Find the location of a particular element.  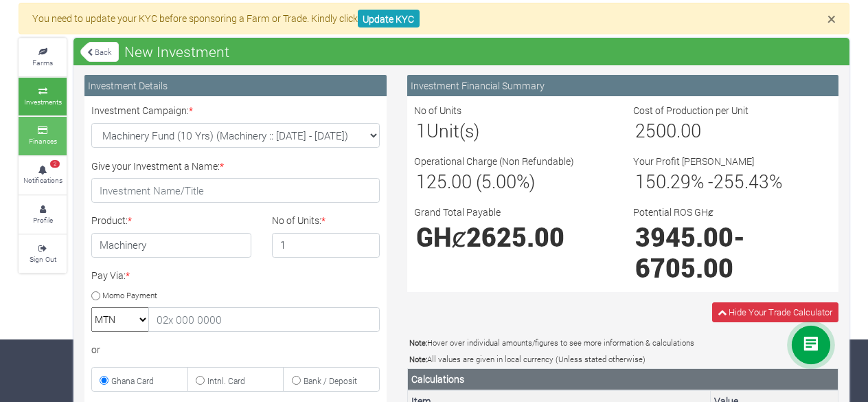

label: Operational Charge (Non Refundable) is located at coordinates (494, 160).